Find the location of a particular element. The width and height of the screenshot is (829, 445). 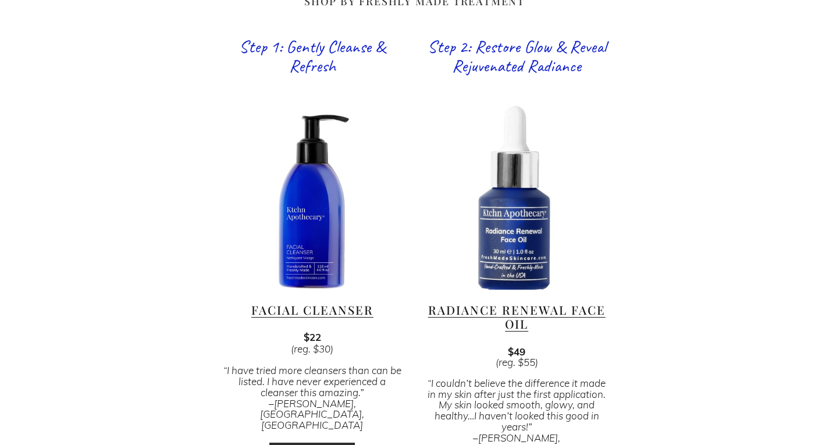

a: Step 2: Restore Glow & Reveal Rejuvenated Radiance is located at coordinates (517, 56).